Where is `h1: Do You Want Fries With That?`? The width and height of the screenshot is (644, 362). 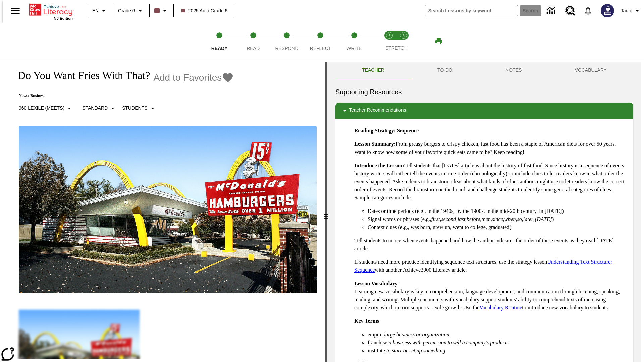 h1: Do You Want Fries With That? is located at coordinates (80, 76).